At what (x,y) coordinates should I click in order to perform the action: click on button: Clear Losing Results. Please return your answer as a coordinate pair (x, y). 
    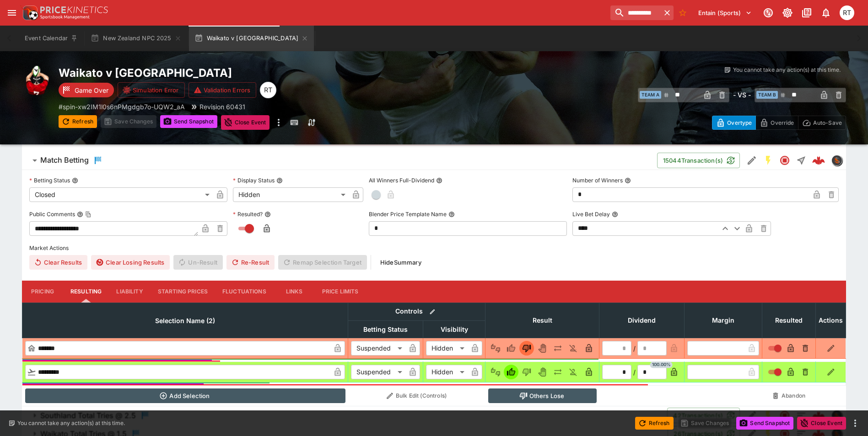
    Looking at the image, I should click on (130, 262).